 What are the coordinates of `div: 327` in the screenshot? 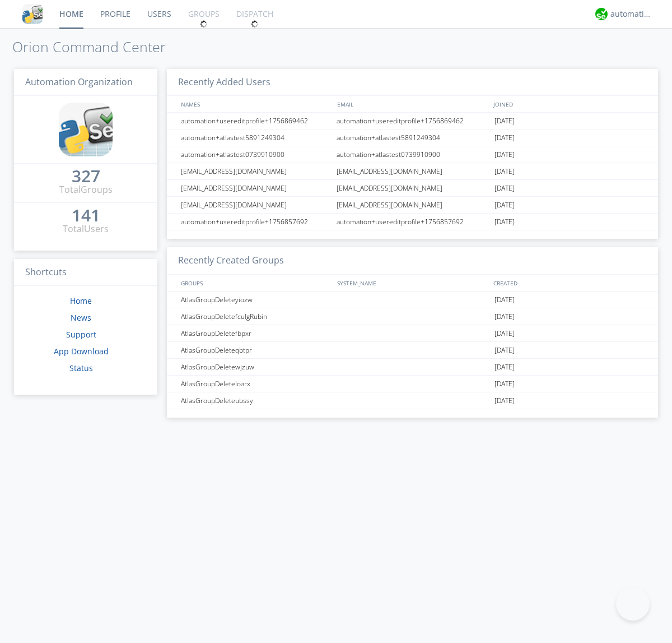 It's located at (86, 176).